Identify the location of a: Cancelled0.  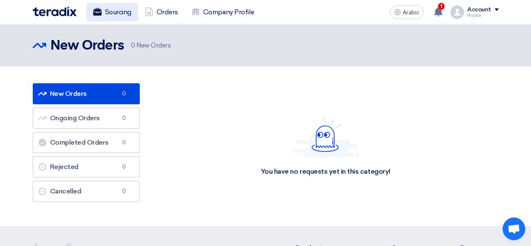
(86, 191).